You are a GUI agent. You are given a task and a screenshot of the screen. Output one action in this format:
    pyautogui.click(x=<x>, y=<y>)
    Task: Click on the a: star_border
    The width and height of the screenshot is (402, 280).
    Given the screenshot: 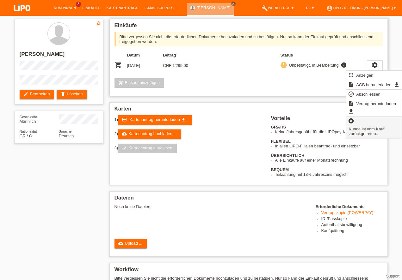 What is the action you would take?
    pyautogui.click(x=99, y=24)
    